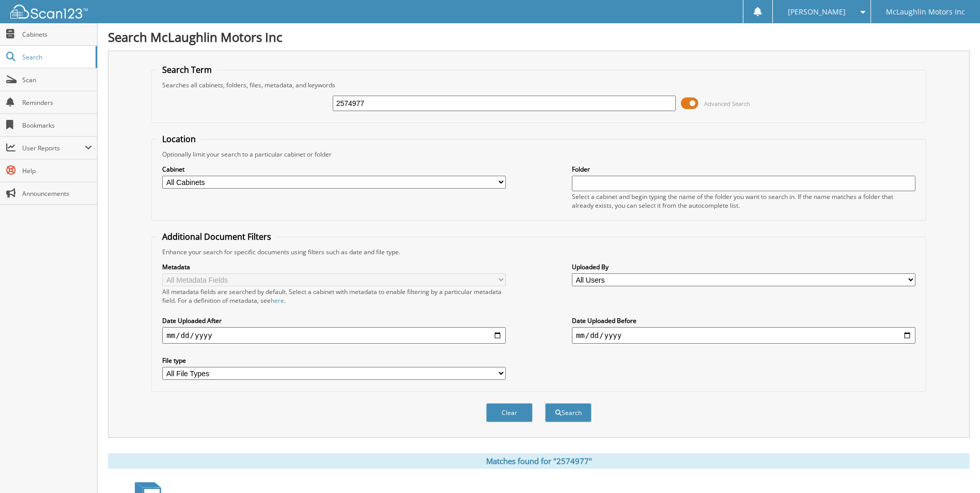 The image size is (980, 493). What do you see at coordinates (57, 193) in the screenshot?
I see `span: Announcements` at bounding box center [57, 193].